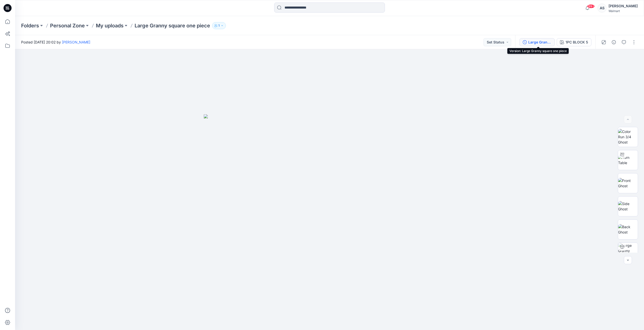 The image size is (644, 330). What do you see at coordinates (614, 42) in the screenshot?
I see `button: Details` at bounding box center [614, 42].